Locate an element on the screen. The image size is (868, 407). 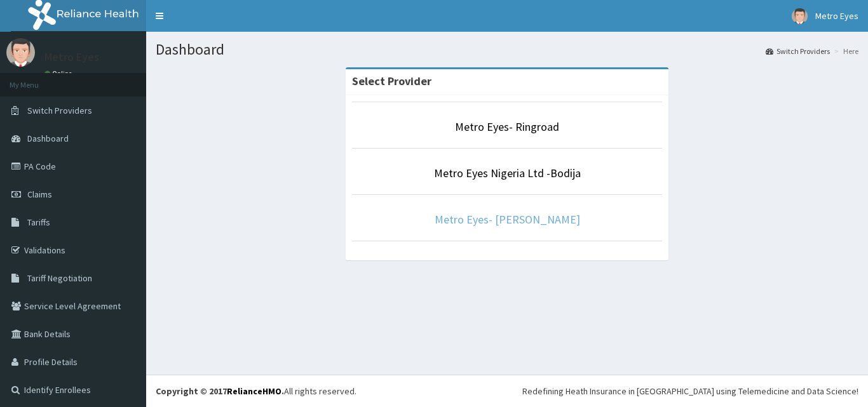
a: Online is located at coordinates (60, 74).